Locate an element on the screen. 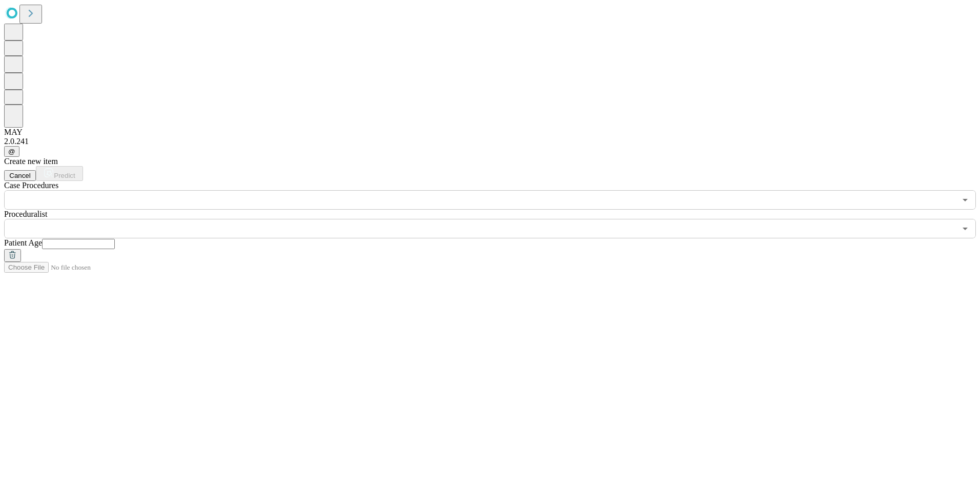 The width and height of the screenshot is (980, 489). button: Cancel is located at coordinates (20, 176).